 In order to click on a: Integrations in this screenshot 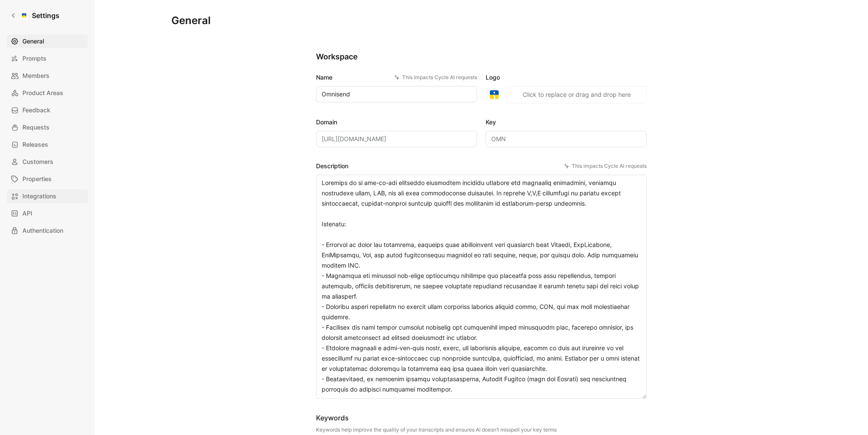, I will do `click(47, 196)`.